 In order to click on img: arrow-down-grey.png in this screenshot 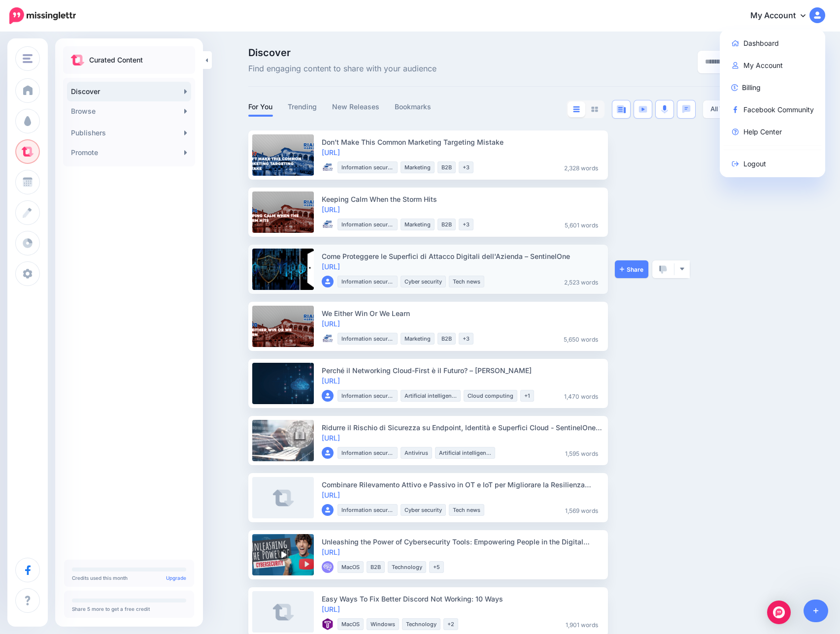, I will do `click(682, 269)`.